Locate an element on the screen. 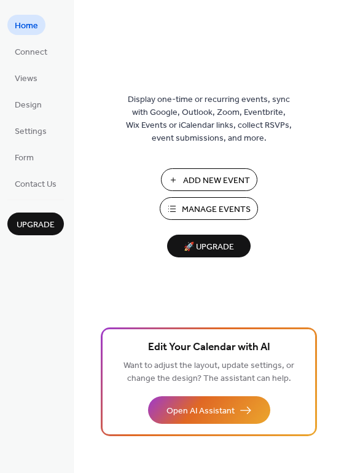  span: Form is located at coordinates (24, 158).